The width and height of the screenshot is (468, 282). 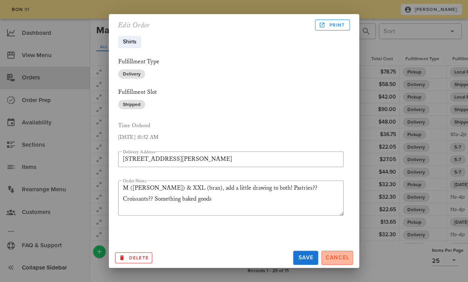 What do you see at coordinates (131, 74) in the screenshot?
I see `span: Delivery` at bounding box center [131, 74].